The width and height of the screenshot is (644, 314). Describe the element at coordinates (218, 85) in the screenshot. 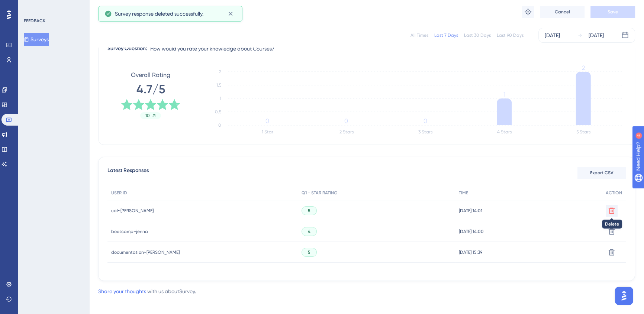

I see `tspan: 1.5` at that location.